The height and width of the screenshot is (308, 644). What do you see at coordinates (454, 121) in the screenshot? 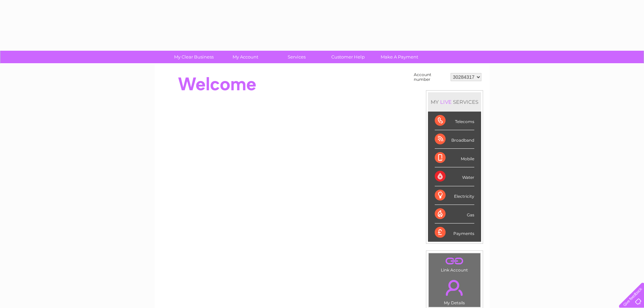
I see `div: Telecoms` at bounding box center [454, 121].